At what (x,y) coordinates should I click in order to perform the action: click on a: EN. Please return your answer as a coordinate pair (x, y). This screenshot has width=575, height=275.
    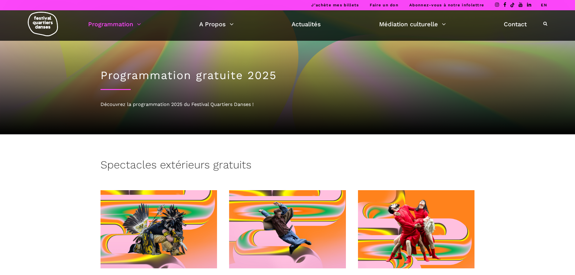
    Looking at the image, I should click on (544, 5).